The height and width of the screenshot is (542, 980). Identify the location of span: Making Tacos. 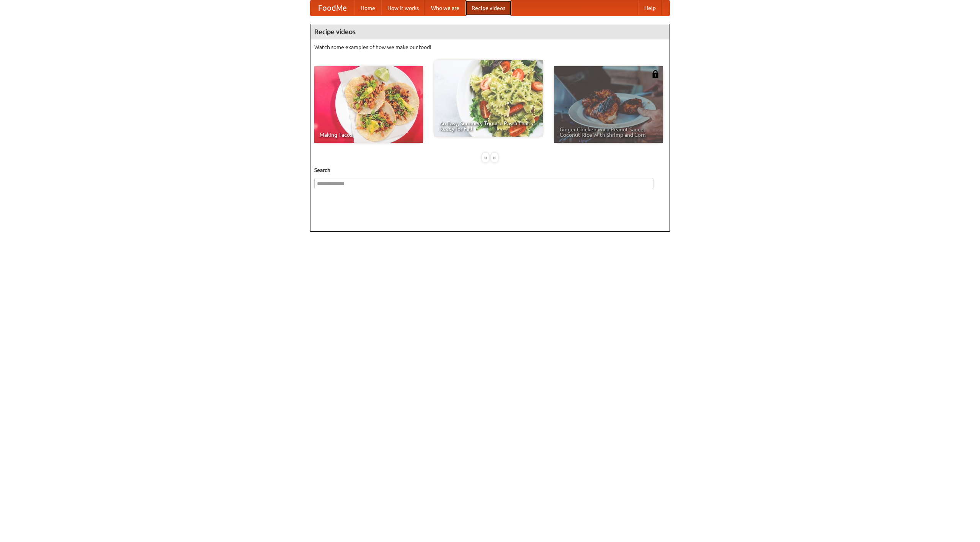
(369, 135).